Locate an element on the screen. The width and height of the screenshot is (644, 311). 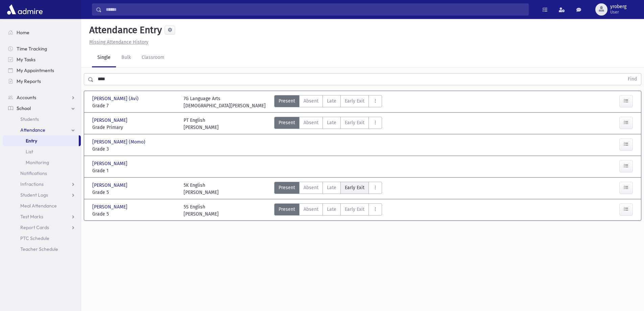
span: Grade 7 is located at coordinates (135, 106).